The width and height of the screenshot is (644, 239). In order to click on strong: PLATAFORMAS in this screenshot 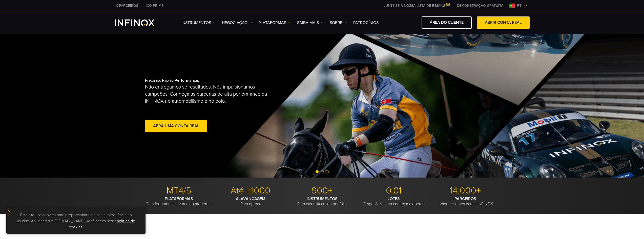, I will do `click(179, 199)`.